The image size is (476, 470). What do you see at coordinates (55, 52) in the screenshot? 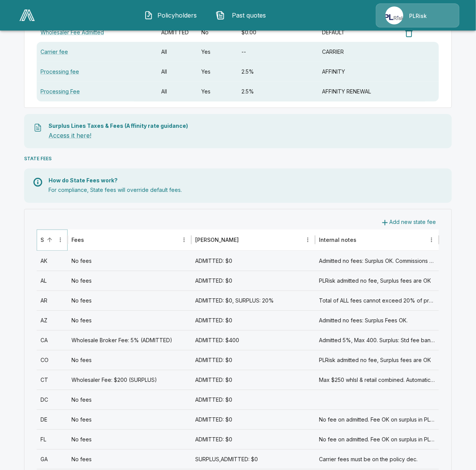
I see `a: Carrier fee` at bounding box center [55, 52].